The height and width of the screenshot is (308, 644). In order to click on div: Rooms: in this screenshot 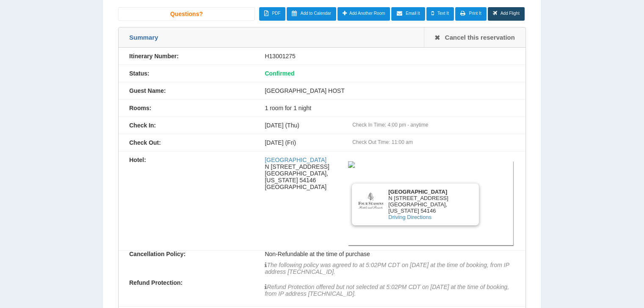, I will do `click(187, 108)`.